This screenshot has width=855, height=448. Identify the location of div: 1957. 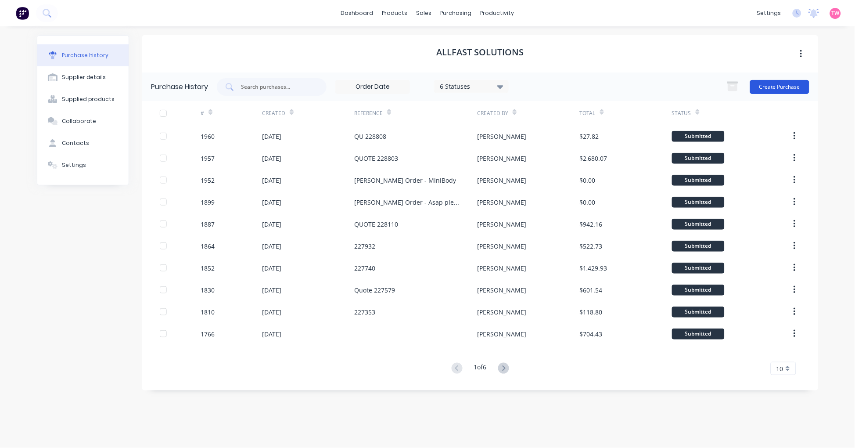
(208, 158).